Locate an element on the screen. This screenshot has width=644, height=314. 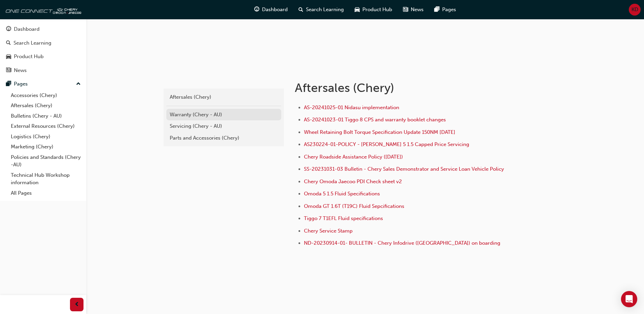
a: Omoda 5 1.5 Fluid Specifications is located at coordinates (342, 194).